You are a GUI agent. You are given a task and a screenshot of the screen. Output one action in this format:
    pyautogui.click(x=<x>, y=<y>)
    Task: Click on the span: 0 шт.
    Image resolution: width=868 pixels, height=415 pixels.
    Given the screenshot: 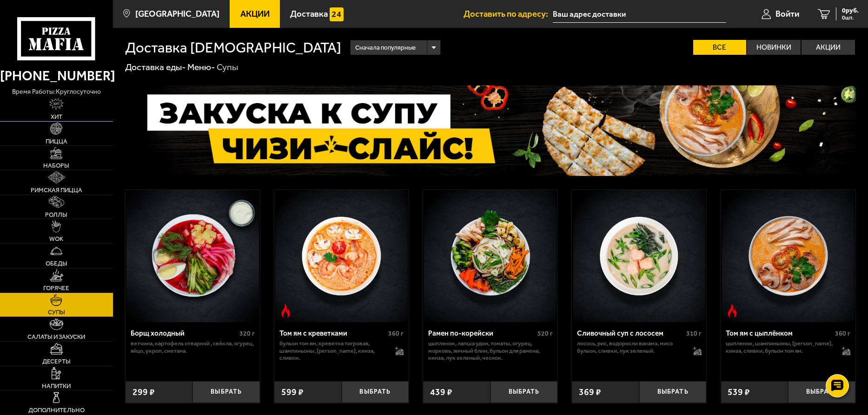 What is the action you would take?
    pyautogui.click(x=850, y=18)
    